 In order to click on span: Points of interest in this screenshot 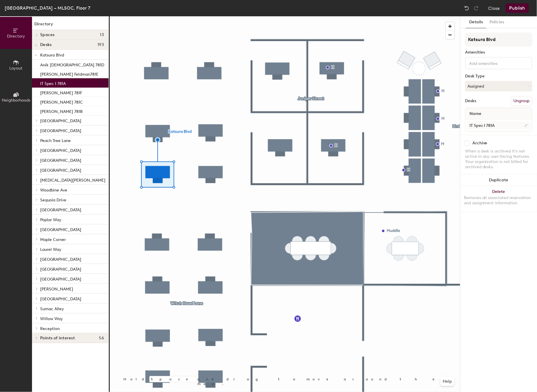, I will do `click(57, 338)`.